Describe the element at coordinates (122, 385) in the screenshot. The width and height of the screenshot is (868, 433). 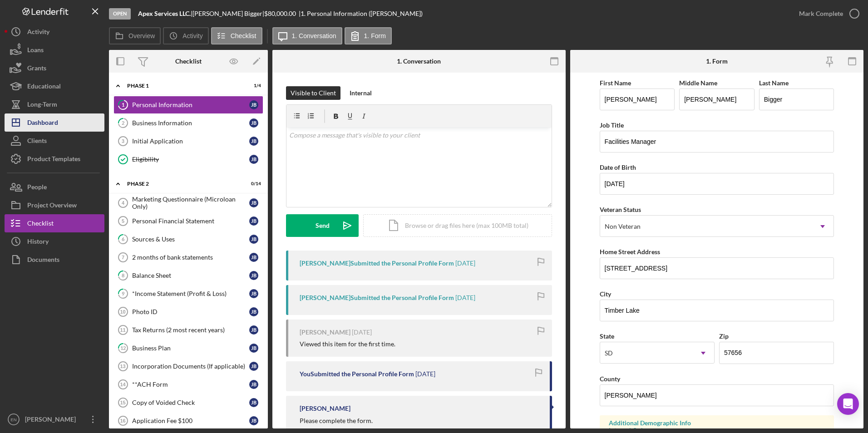
I see `tspan: 14` at that location.